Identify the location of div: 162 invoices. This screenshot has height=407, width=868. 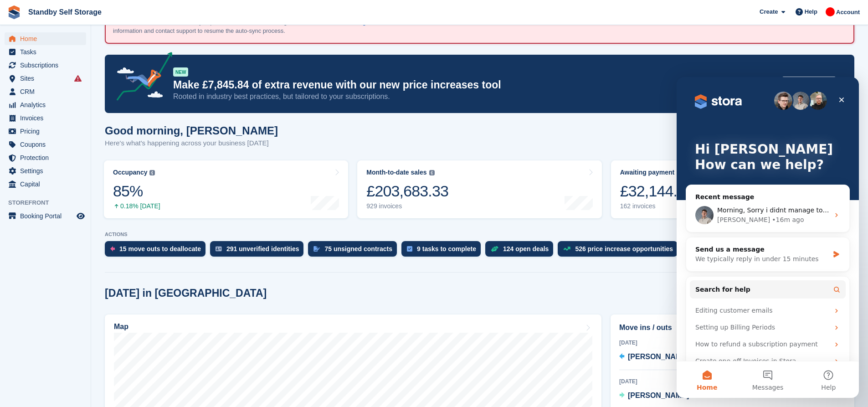
(657, 206).